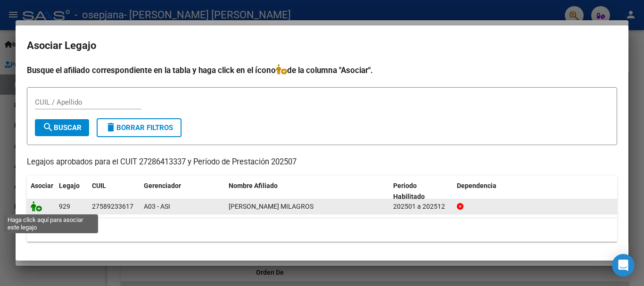  Describe the element at coordinates (139, 127) in the screenshot. I see `button: Borrar Filtros` at that location.